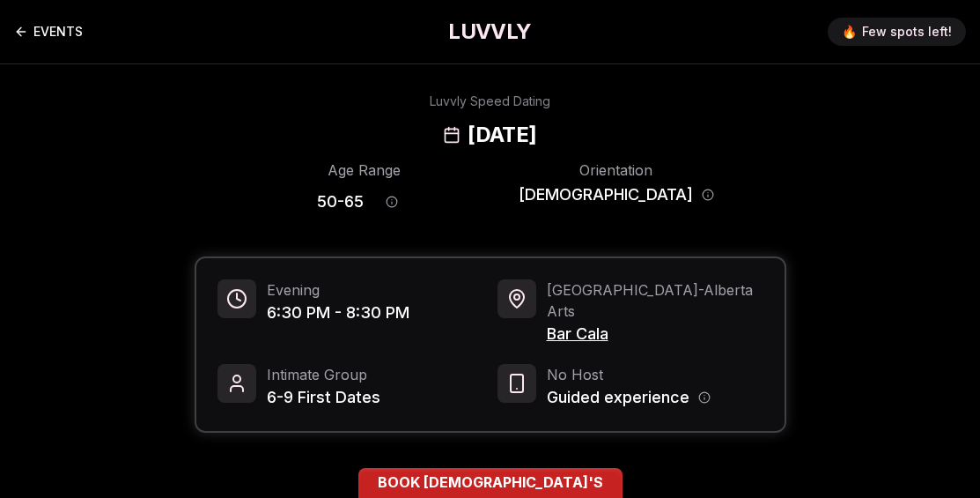  I want to click on div: Luvvly Speed Dating, so click(490, 101).